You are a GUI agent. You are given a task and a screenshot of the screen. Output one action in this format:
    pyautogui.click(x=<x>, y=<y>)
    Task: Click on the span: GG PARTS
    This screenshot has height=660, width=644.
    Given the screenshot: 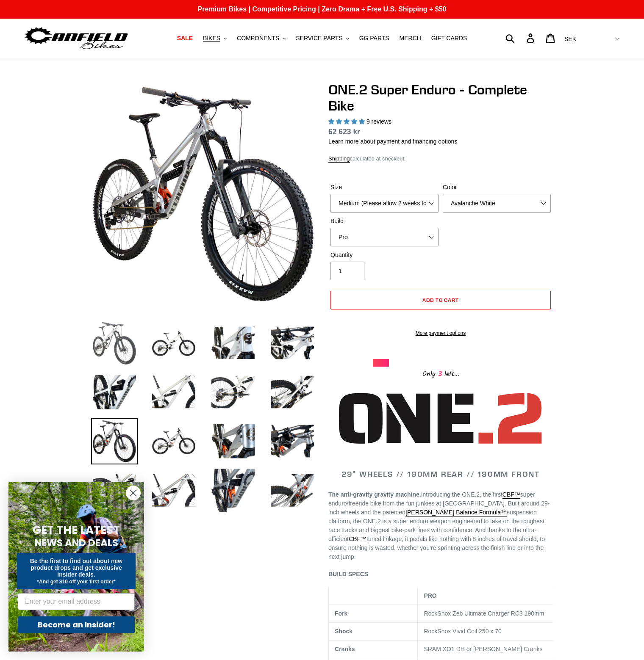 What is the action you would take?
    pyautogui.click(x=374, y=38)
    